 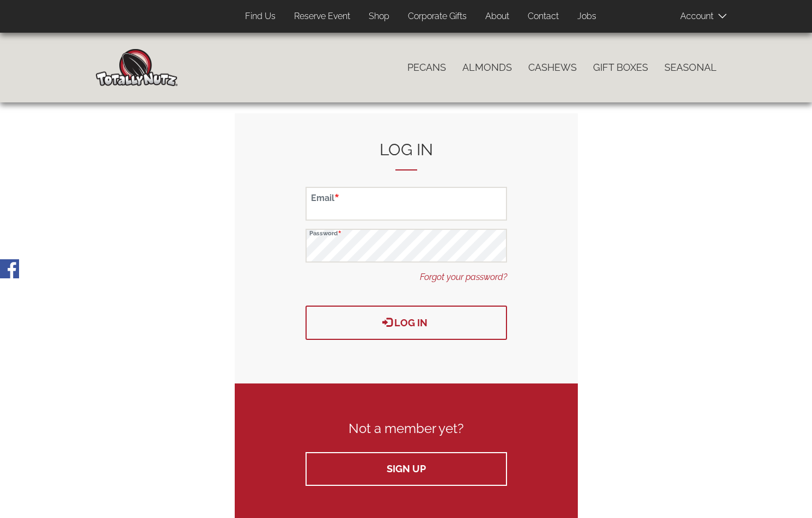 What do you see at coordinates (379, 16) in the screenshot?
I see `a: Shop` at bounding box center [379, 16].